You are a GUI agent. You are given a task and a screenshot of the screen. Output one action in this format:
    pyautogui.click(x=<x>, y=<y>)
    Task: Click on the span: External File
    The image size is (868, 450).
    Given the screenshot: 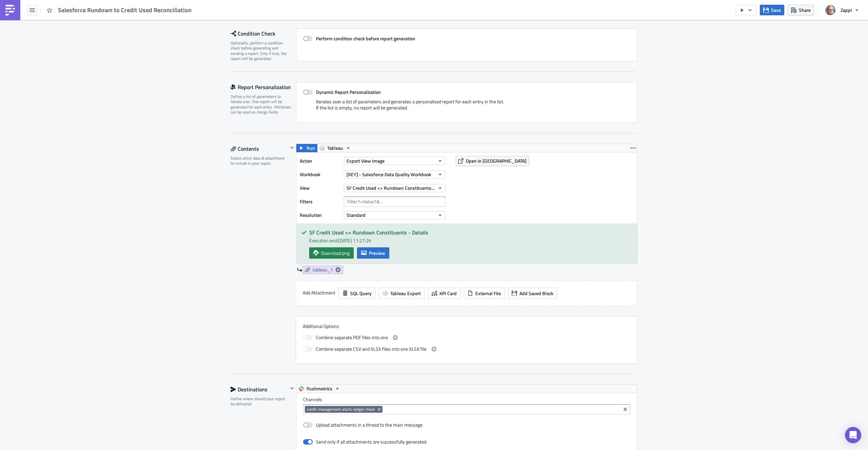 What is the action you would take?
    pyautogui.click(x=488, y=293)
    